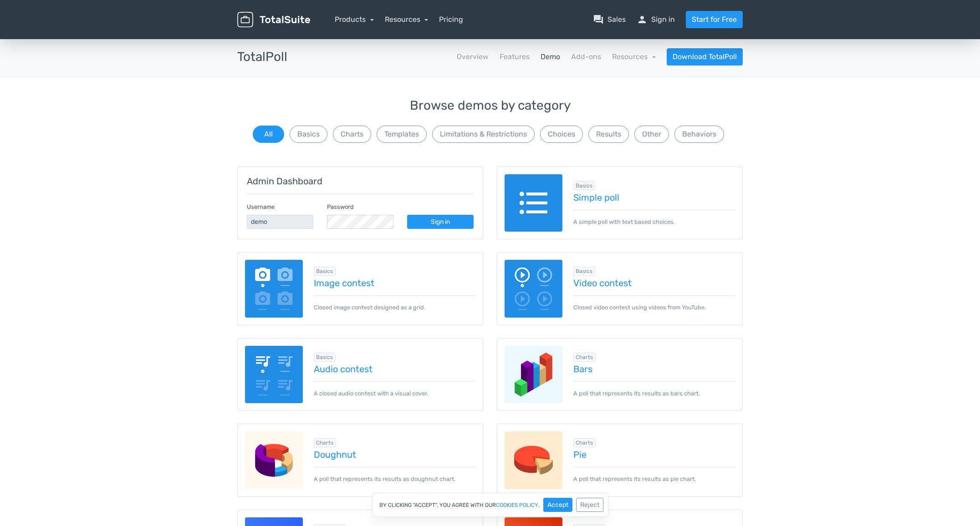  What do you see at coordinates (534, 460) in the screenshot?
I see `img: charts-pie.png.webp` at bounding box center [534, 460].